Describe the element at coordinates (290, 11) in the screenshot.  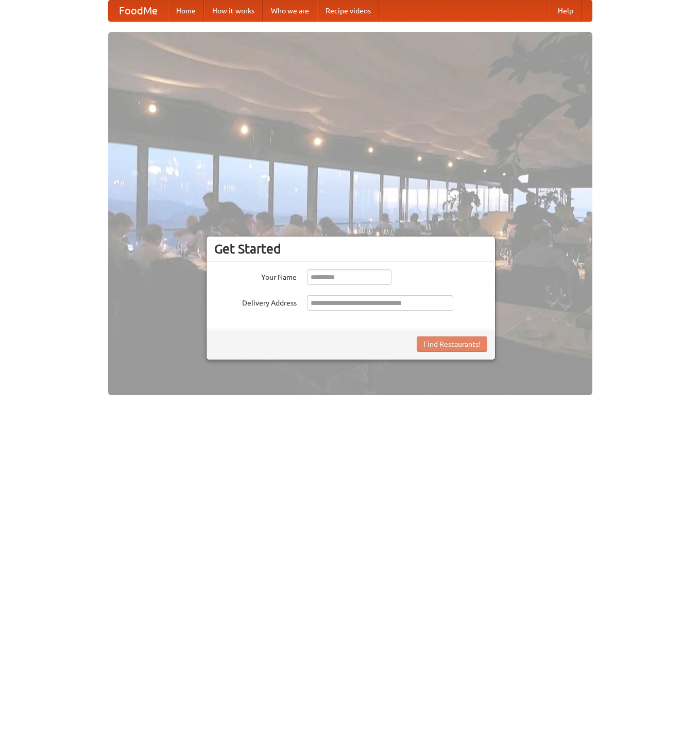
I see `a: Who we are` at that location.